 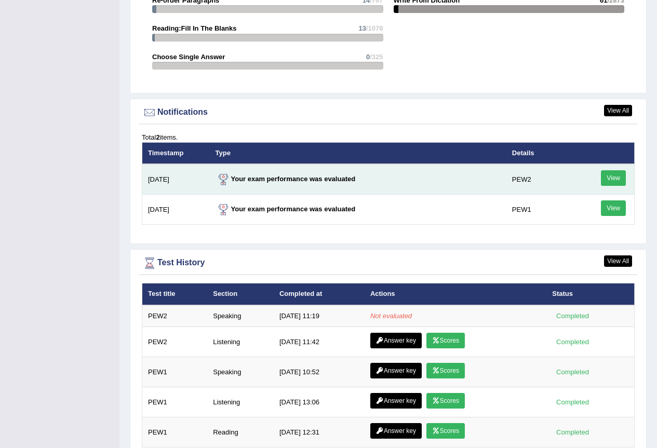 I want to click on th: Timestamp, so click(x=176, y=153).